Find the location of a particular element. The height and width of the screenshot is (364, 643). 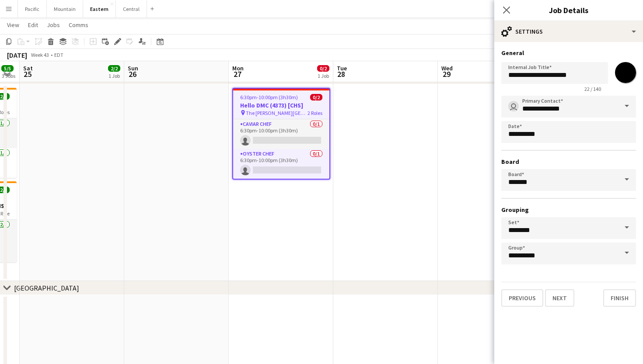

span: 2 Roles is located at coordinates (315, 113).